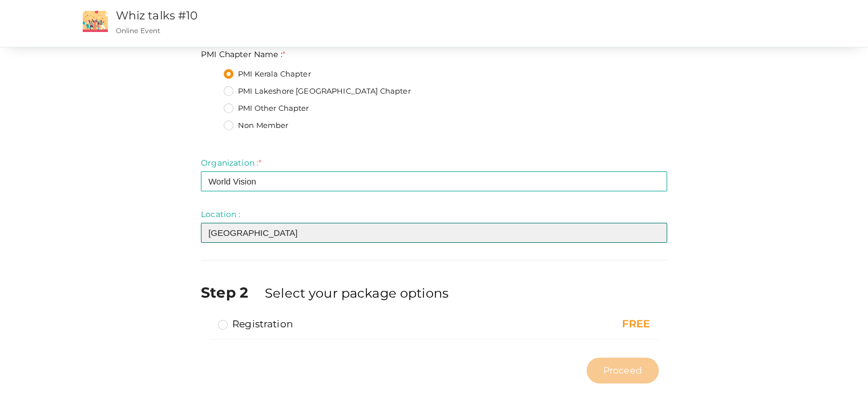  What do you see at coordinates (256, 126) in the screenshot?
I see `label: Non Member` at bounding box center [256, 126].